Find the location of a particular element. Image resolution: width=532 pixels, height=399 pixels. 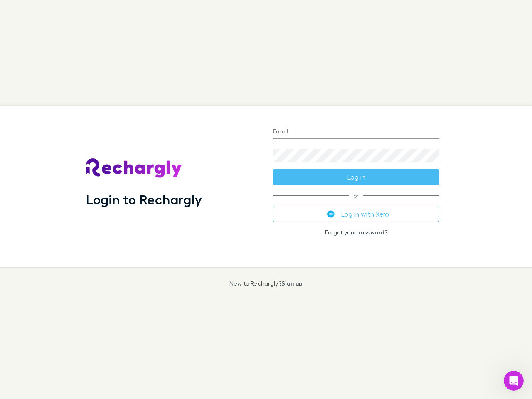

a: Sign up is located at coordinates (292, 283).